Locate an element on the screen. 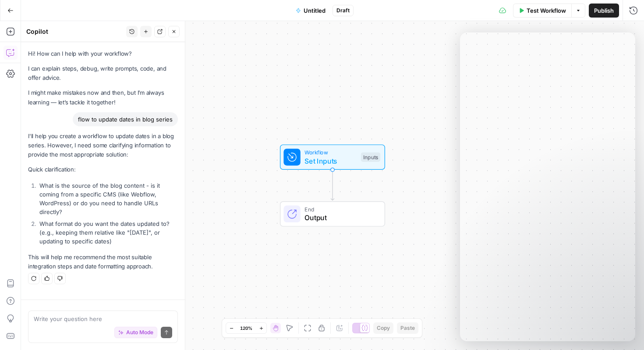 The width and height of the screenshot is (644, 350). p: I can explain steps, debug, write prompts, code, and offer advice. is located at coordinates (103, 73).